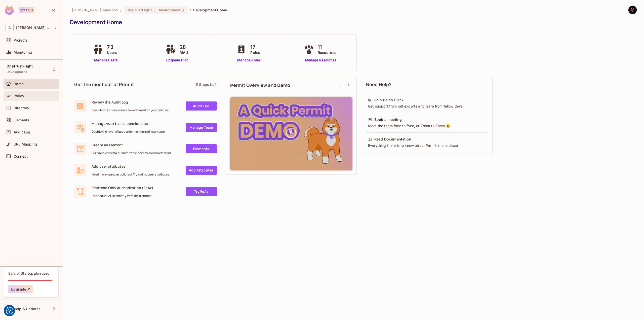  I want to click on a: Manage Team, so click(201, 127).